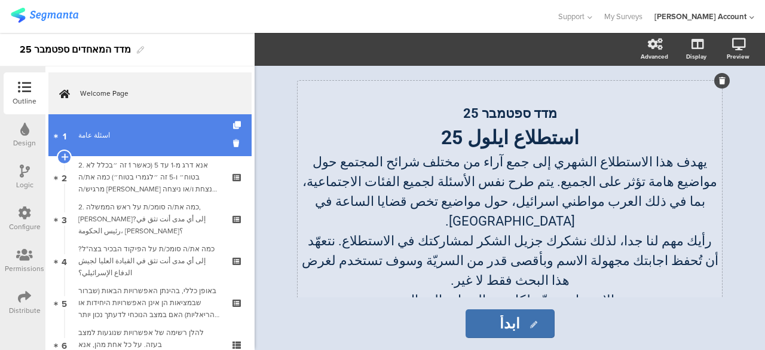 This screenshot has height=350, width=765. I want to click on span: Support, so click(571, 16).